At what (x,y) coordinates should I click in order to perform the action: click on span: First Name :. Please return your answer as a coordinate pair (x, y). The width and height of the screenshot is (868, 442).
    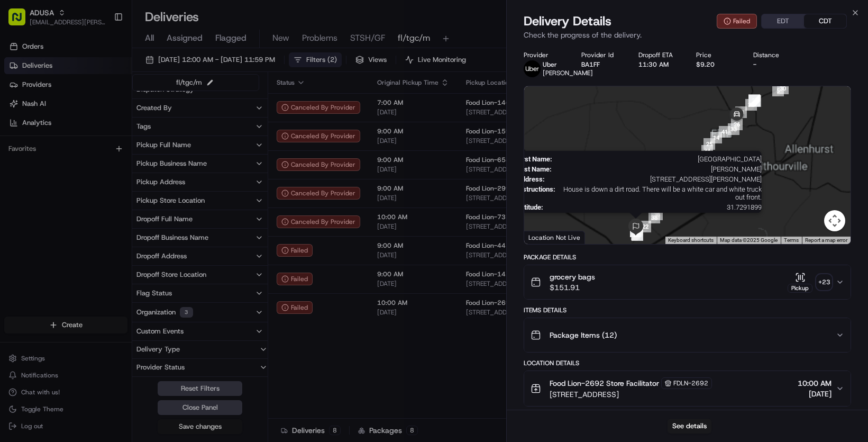
    Looking at the image, I should click on (533, 159).